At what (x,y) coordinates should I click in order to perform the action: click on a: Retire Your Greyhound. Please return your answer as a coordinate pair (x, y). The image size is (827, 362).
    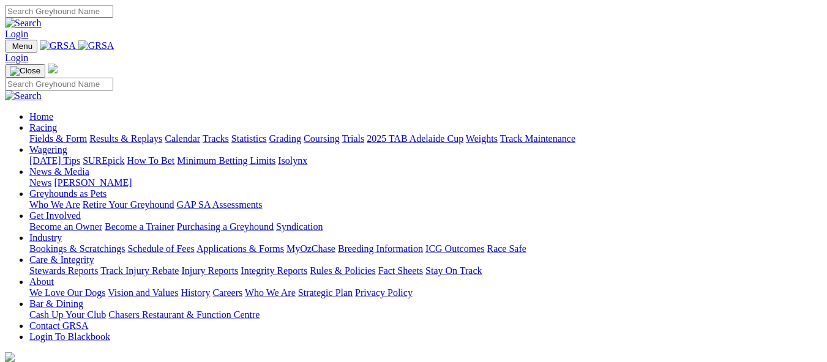
    Looking at the image, I should click on (128, 204).